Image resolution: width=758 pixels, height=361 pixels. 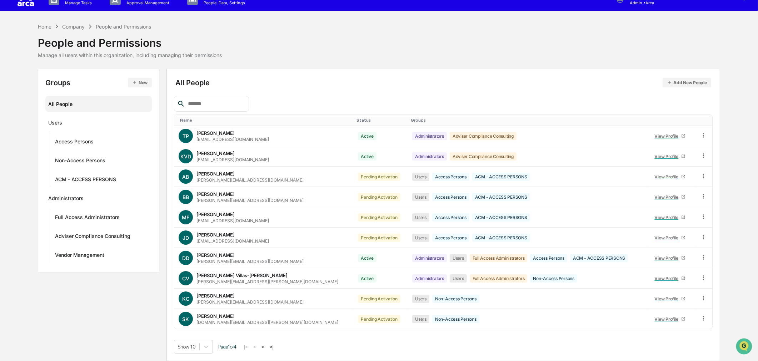 What do you see at coordinates (186, 279) in the screenshot?
I see `span: CV` at bounding box center [186, 279].